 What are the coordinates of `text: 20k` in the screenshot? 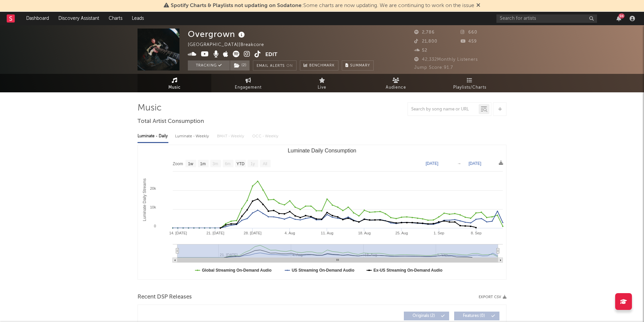 It's located at (153, 188).